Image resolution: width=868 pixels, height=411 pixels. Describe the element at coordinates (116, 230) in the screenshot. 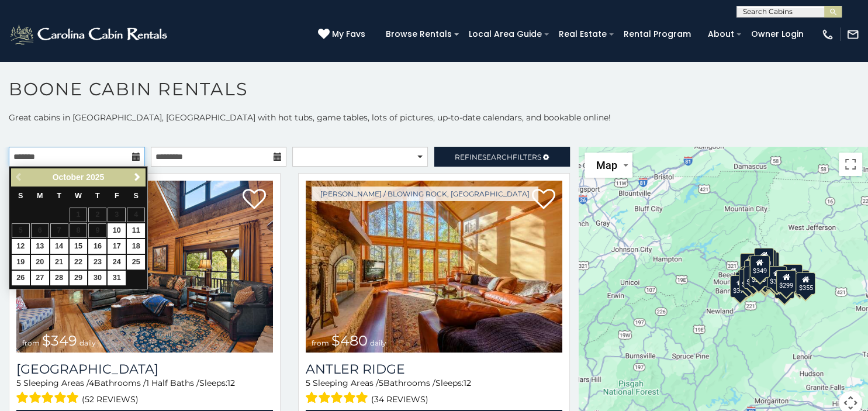

I see `a: 10` at that location.